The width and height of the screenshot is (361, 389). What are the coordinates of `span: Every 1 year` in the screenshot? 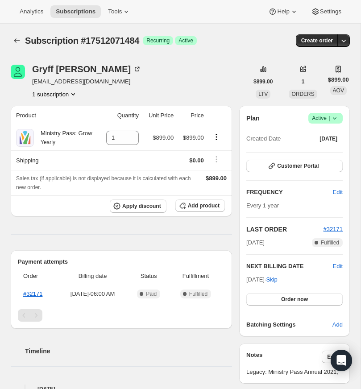 It's located at (262, 205).